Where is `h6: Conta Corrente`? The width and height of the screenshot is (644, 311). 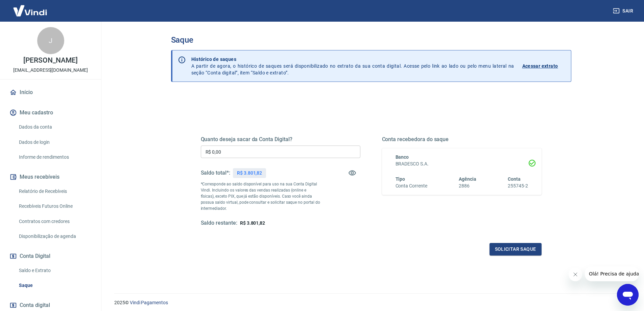
h6: Conta Corrente is located at coordinates (411, 186).